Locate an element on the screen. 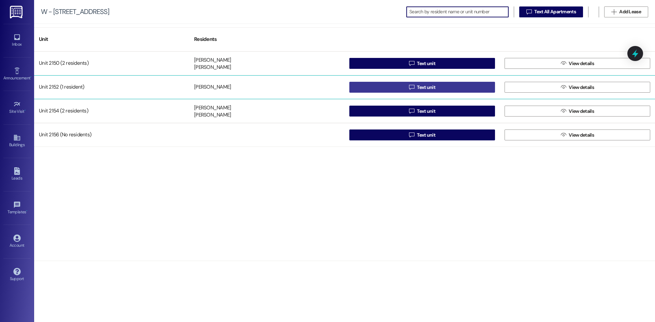  a: Support is located at coordinates (17, 275).